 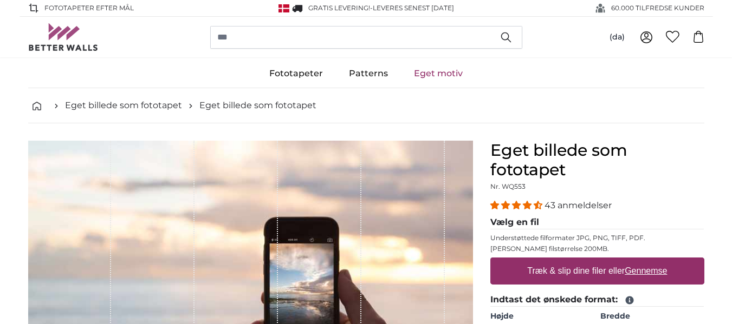 What do you see at coordinates (63, 37) in the screenshot?
I see `img: Betterwalls` at bounding box center [63, 37].